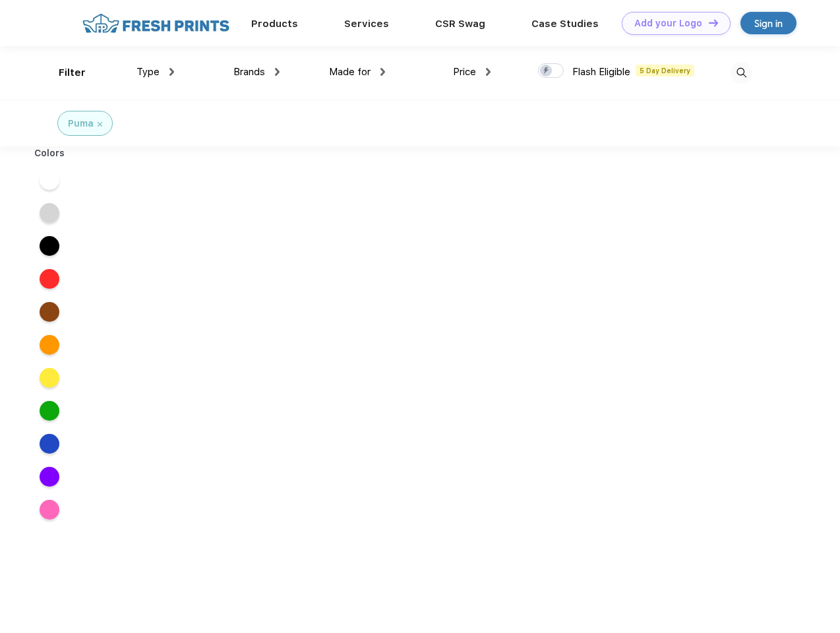 Image resolution: width=840 pixels, height=633 pixels. I want to click on img: desktop_search.svg, so click(742, 73).